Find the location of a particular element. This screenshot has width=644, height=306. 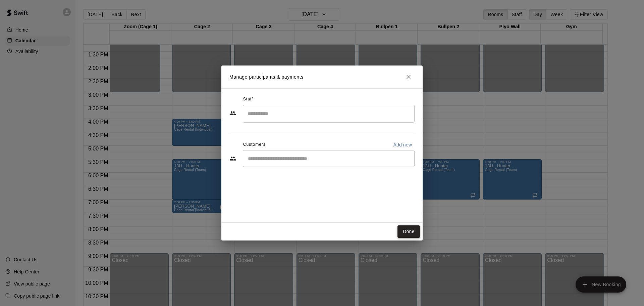

svg: Staff is located at coordinates (233, 113).